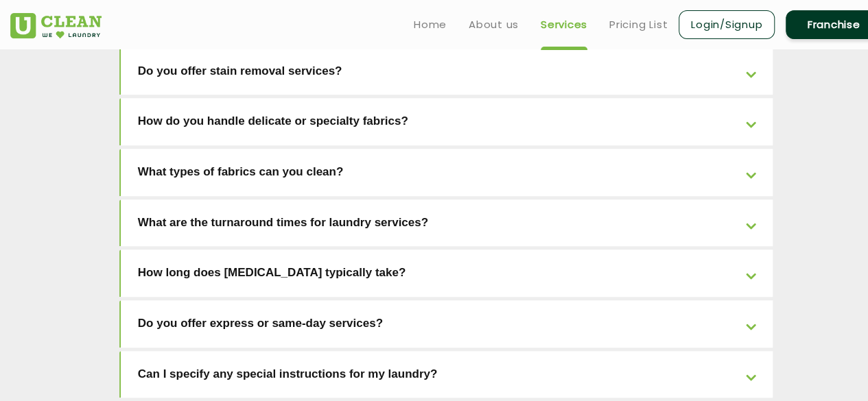  Describe the element at coordinates (727, 24) in the screenshot. I see `a: Login/Signup` at that location.